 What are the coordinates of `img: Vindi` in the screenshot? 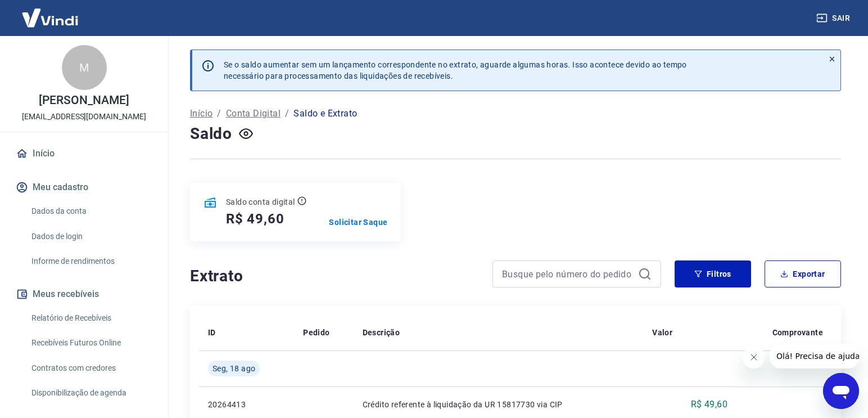 It's located at (50, 17).